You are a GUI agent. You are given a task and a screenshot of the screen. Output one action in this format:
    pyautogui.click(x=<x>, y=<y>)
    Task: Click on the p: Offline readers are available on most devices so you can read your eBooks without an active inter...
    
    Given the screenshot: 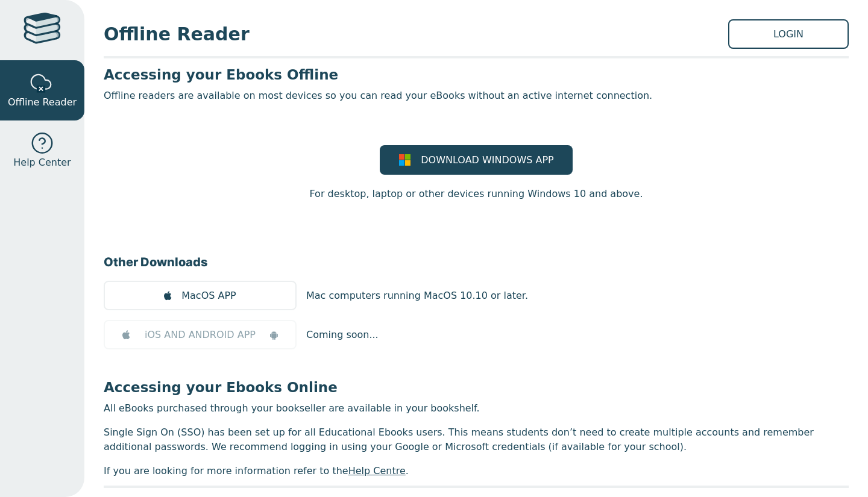 What is the action you would take?
    pyautogui.click(x=476, y=96)
    